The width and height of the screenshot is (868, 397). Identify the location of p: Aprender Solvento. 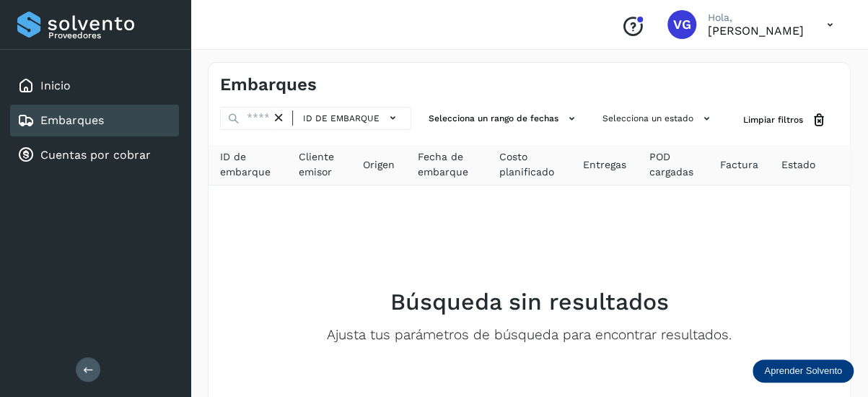
(803, 371).